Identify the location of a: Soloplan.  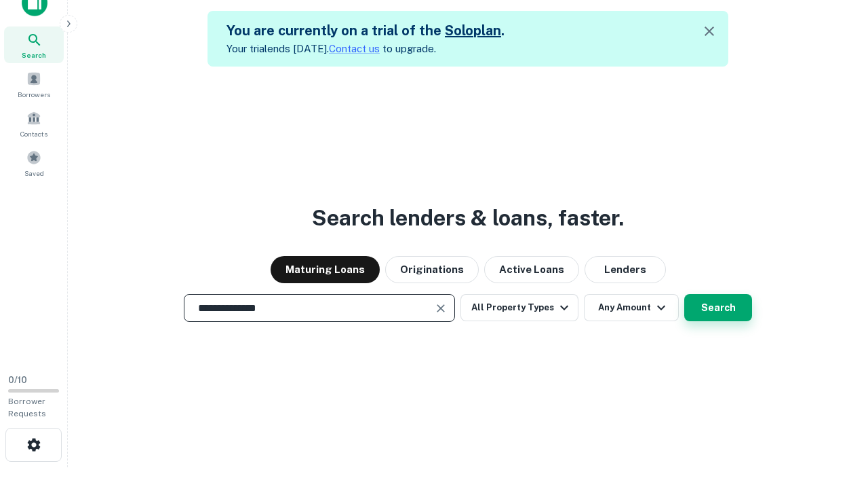
(473, 31).